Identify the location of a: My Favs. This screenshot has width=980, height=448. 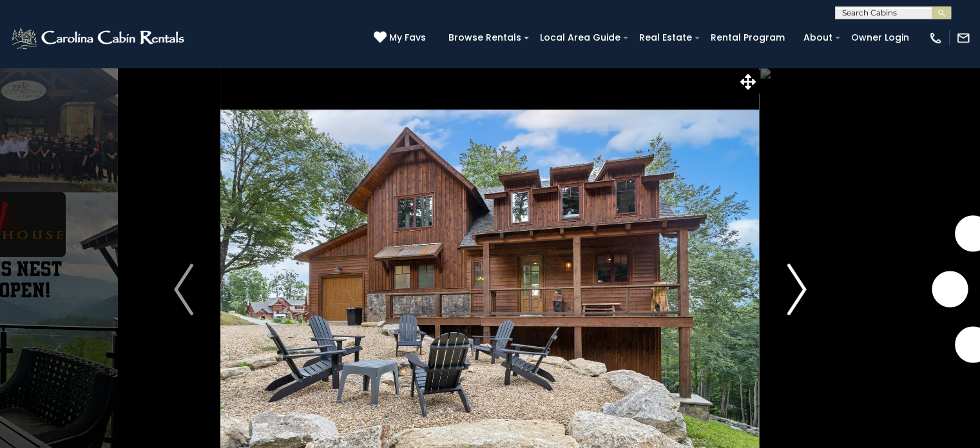
(402, 38).